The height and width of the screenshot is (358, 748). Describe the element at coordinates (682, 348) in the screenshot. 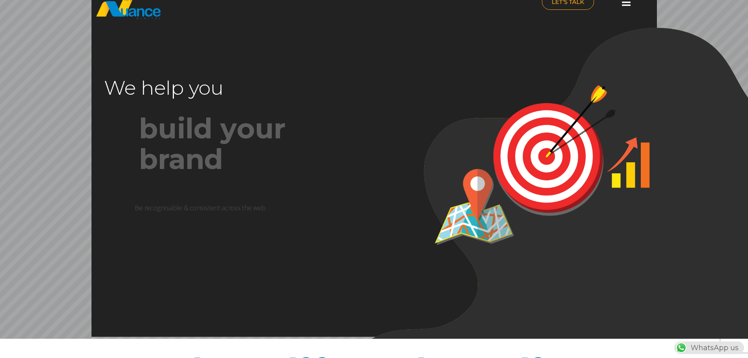

I see `img: WhatsApp` at that location.